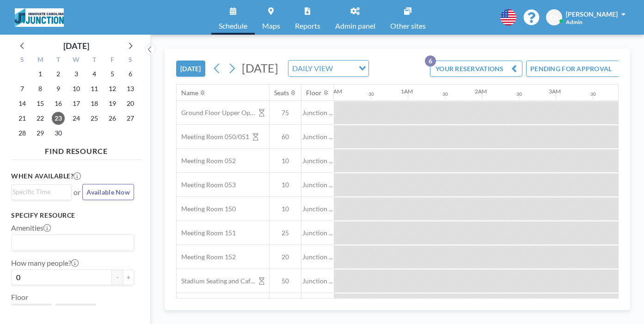 The image size is (644, 324). I want to click on h3: Specify resource, so click(72, 215).